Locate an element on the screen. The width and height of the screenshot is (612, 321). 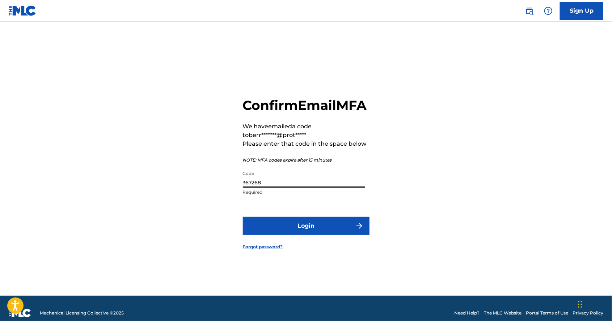
img: help is located at coordinates (548, 11).